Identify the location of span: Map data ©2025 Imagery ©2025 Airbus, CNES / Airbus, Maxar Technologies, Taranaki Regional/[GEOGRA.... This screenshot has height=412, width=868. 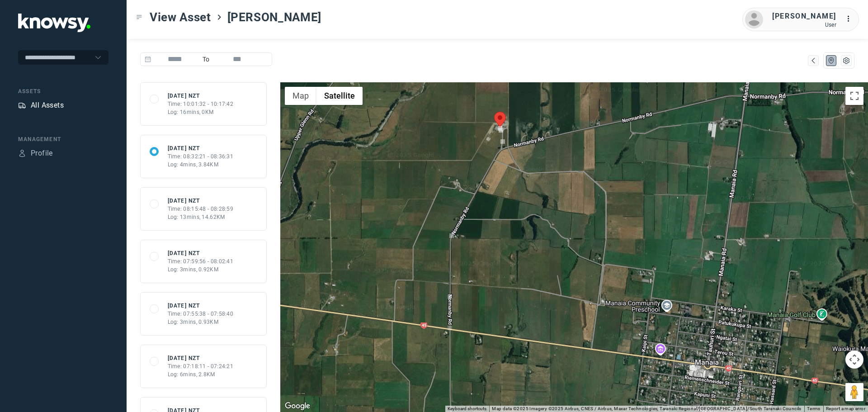
(647, 409).